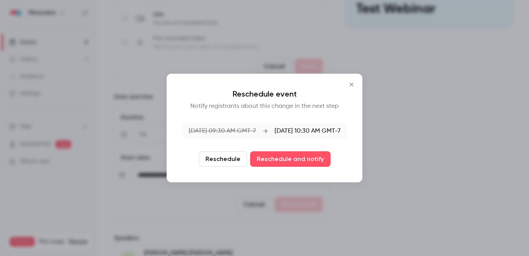 The height and width of the screenshot is (256, 529). I want to click on p: Notify registrants about this change in the next step, so click(264, 106).